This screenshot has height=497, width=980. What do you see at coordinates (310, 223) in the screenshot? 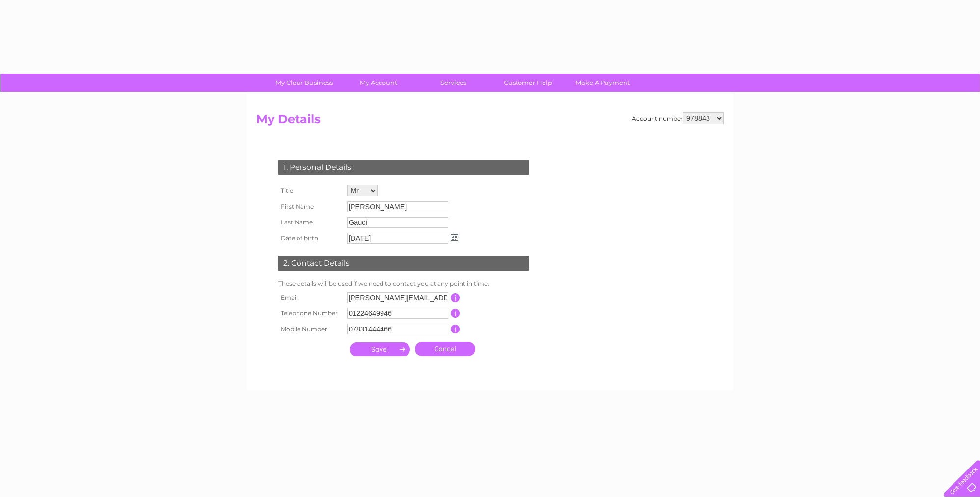
I see `th: Last Name` at bounding box center [310, 223].